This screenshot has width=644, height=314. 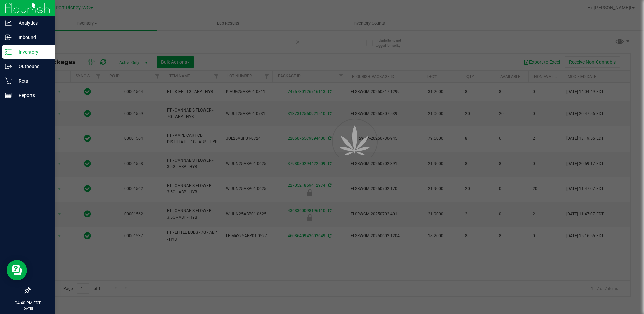 What do you see at coordinates (32, 81) in the screenshot?
I see `p: Retail` at bounding box center [32, 81].